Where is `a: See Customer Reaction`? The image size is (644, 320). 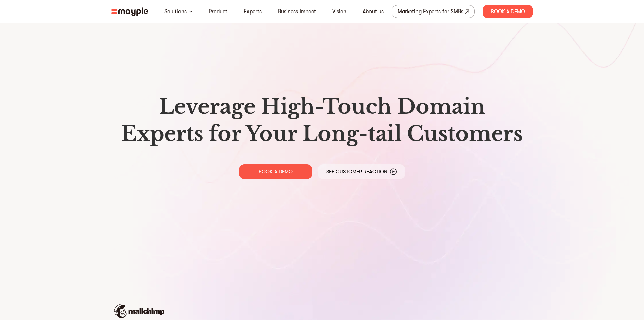
a: See Customer Reaction is located at coordinates (361, 172).